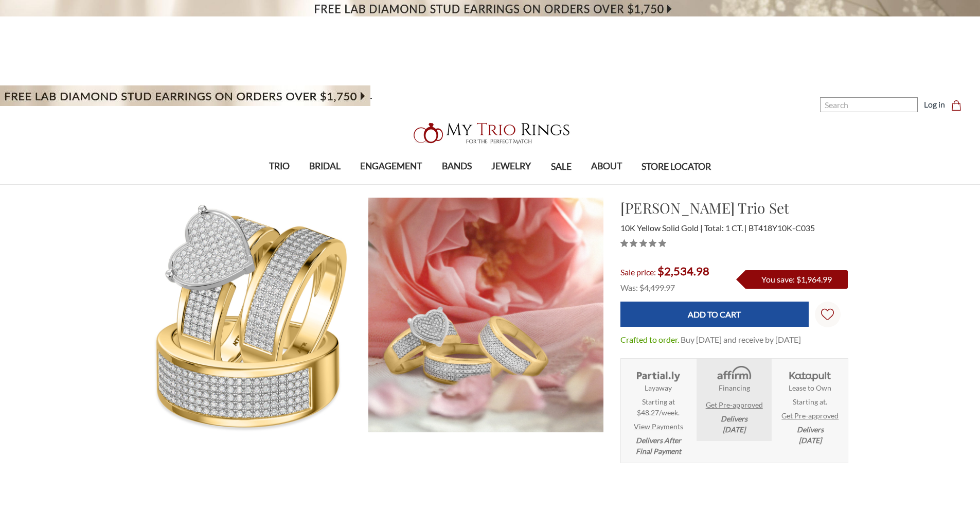 This screenshot has width=980, height=527. Describe the element at coordinates (662, 227) in the screenshot. I see `span: 10K Yellow Solid Gold` at that location.